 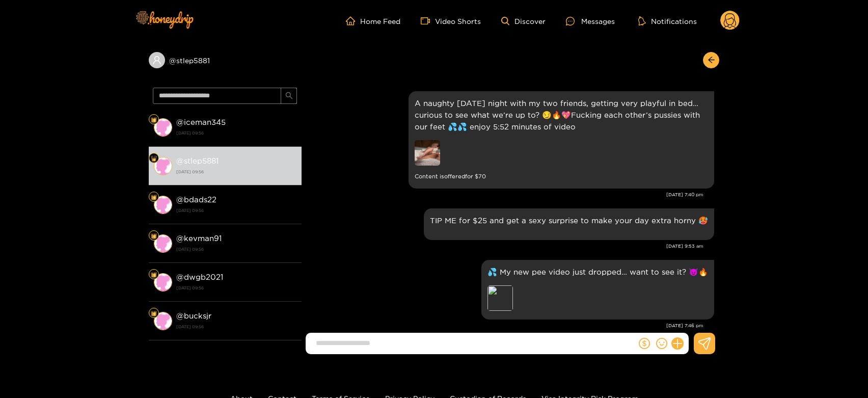 What do you see at coordinates (428, 21) in the screenshot?
I see `span: video-camera` at bounding box center [428, 21].